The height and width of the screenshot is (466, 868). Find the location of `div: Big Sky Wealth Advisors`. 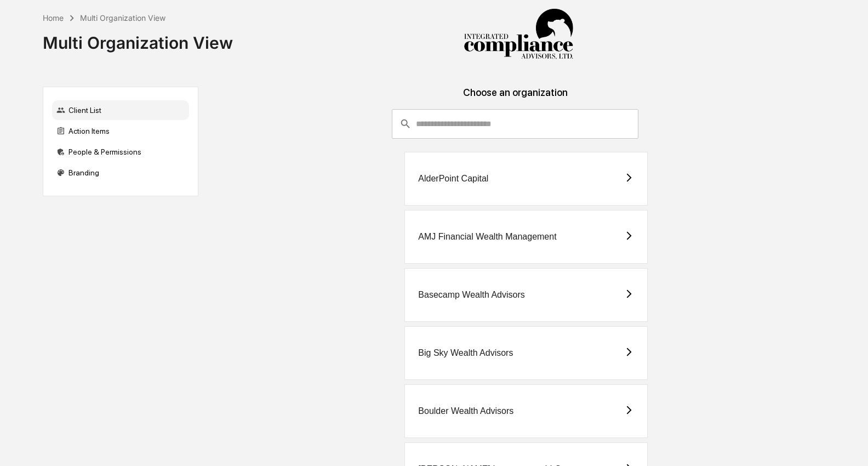

div: Big Sky Wealth Advisors is located at coordinates (465, 353).